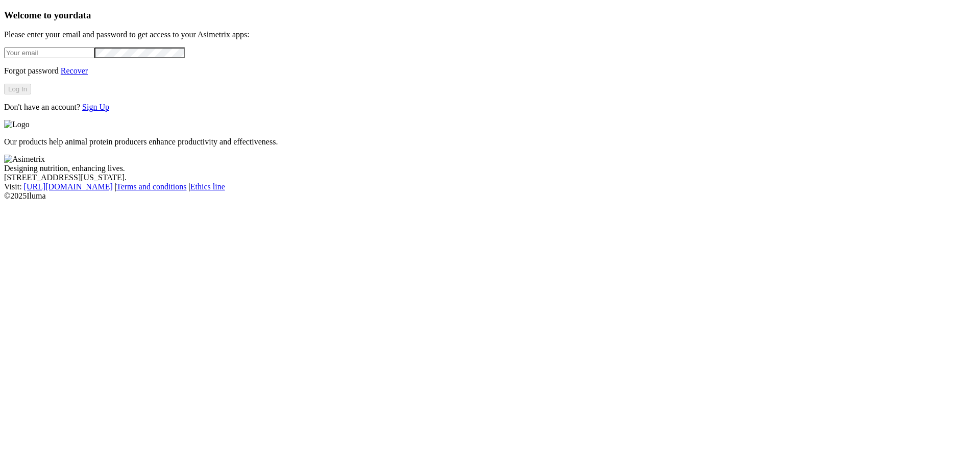 The width and height of the screenshot is (980, 463). What do you see at coordinates (82, 15) in the screenshot?
I see `span: data` at bounding box center [82, 15].